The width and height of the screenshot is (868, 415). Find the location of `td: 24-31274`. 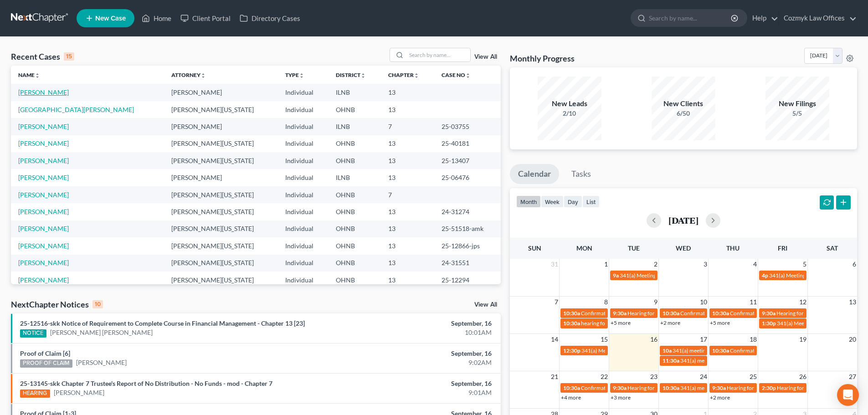

td: 24-31274 is located at coordinates (468, 211).